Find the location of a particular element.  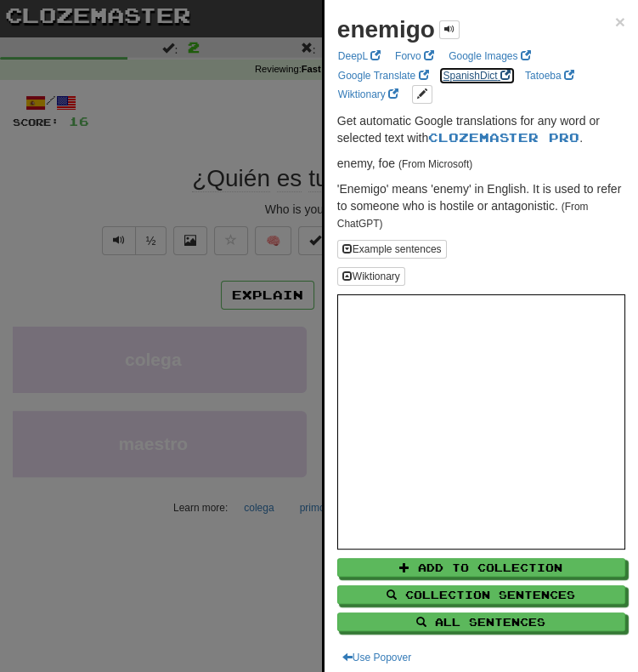

a: Clozemaster Pro is located at coordinates (503, 136).